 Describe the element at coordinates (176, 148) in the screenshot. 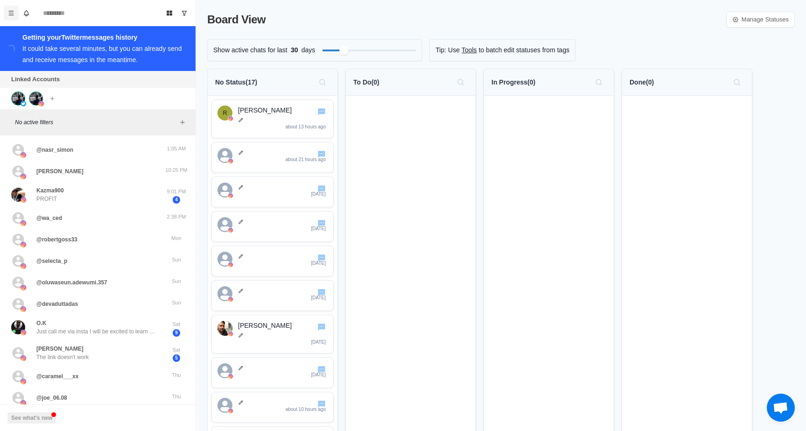

I see `p: 1:05 AM` at that location.